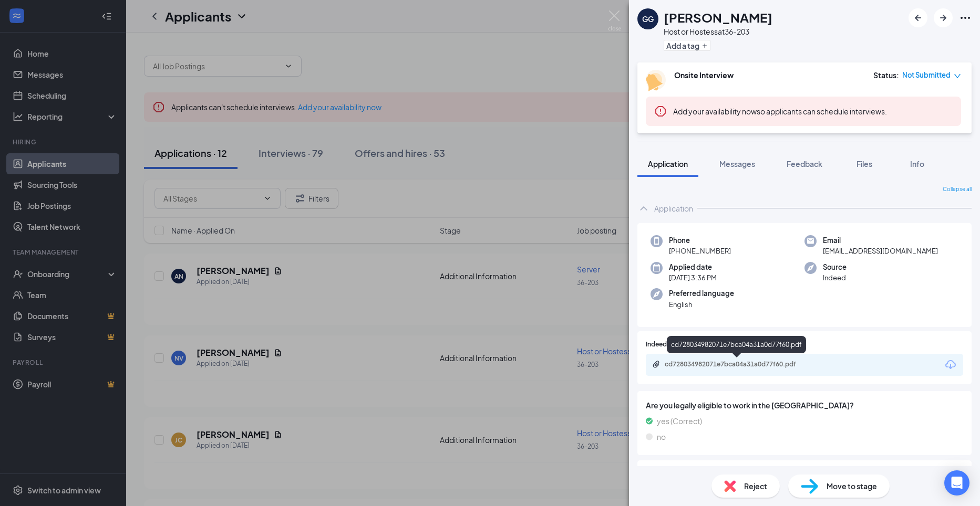  I want to click on span: Indeed, so click(835, 278).